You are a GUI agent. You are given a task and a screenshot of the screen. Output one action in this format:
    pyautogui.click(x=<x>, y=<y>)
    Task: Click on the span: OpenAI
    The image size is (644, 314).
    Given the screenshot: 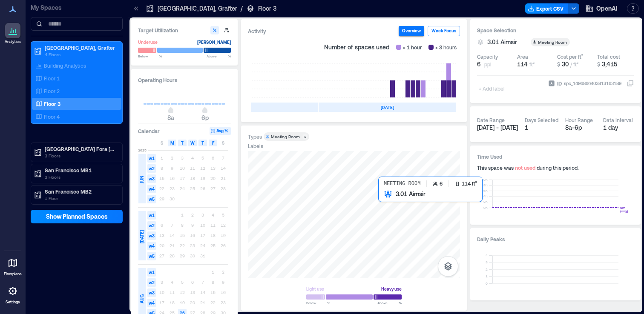 What is the action you would take?
    pyautogui.click(x=607, y=8)
    